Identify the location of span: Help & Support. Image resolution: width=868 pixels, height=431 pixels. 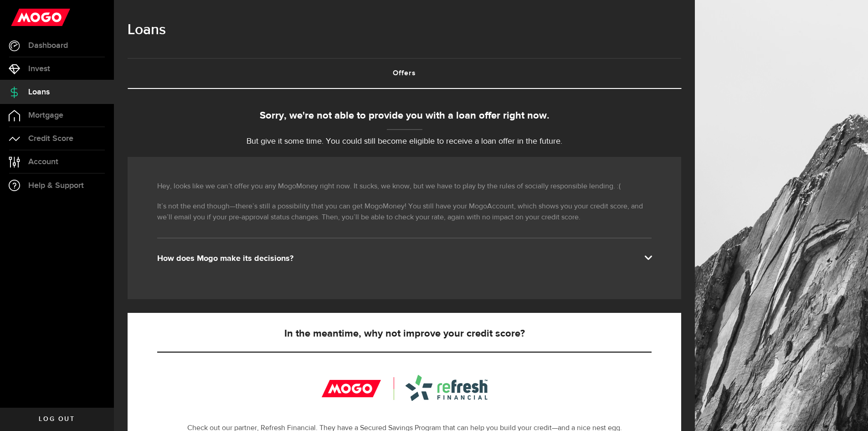
(56, 185).